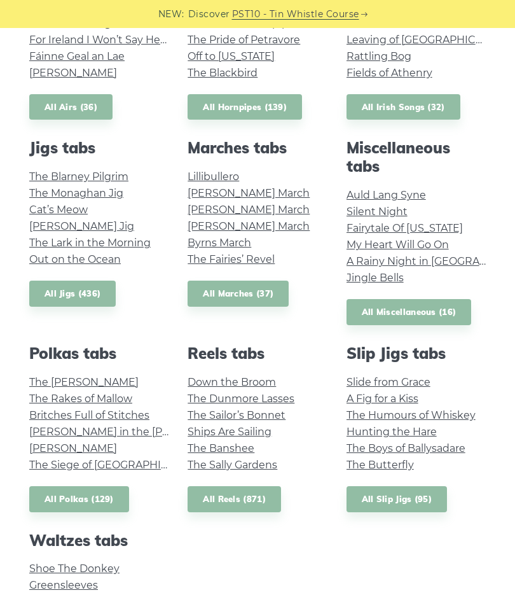  Describe the element at coordinates (231, 382) in the screenshot. I see `a: Down the Broom` at that location.